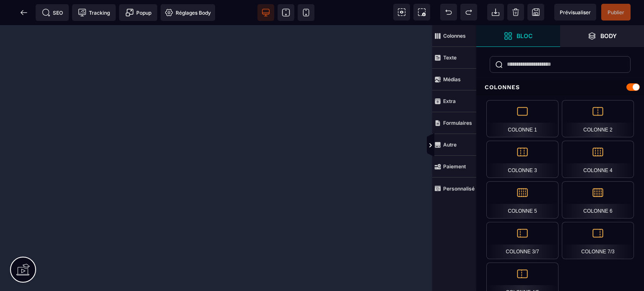  Describe the element at coordinates (94, 12) in the screenshot. I see `span: Tracking` at that location.